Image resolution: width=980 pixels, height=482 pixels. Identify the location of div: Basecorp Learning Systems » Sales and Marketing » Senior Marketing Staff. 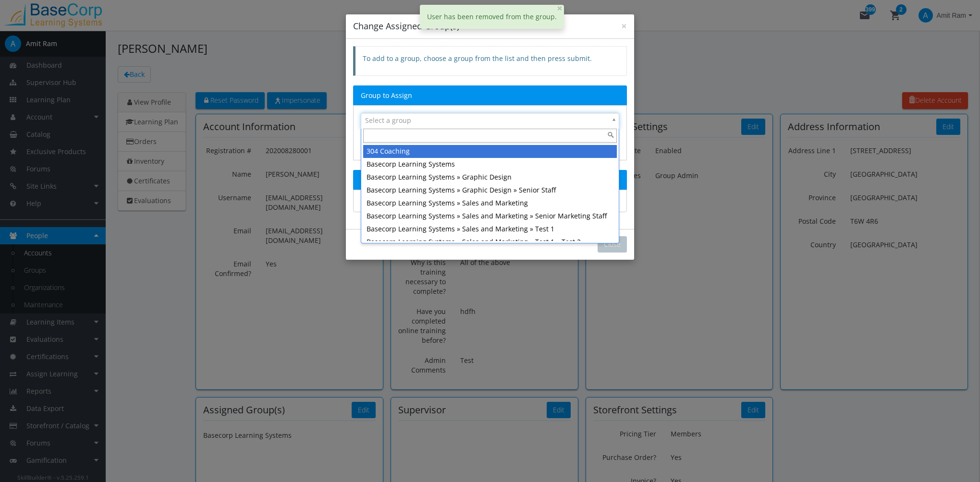
(490, 216).